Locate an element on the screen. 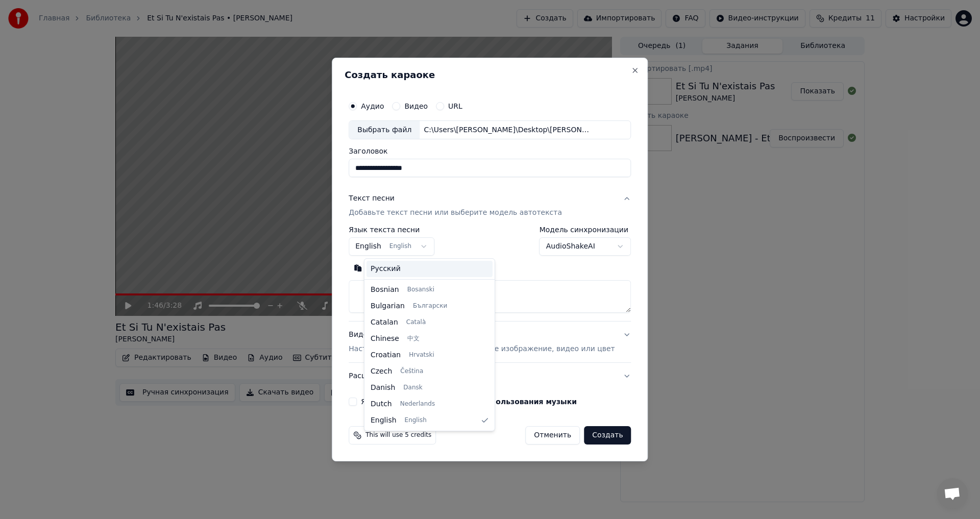 The width and height of the screenshot is (980, 519). span: Bosnian is located at coordinates (385, 289).